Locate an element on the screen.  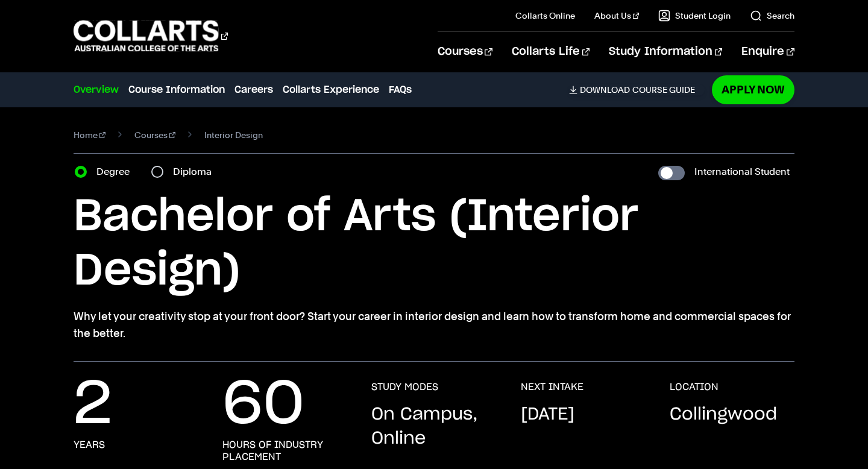
h3: hours of industry placement is located at coordinates (284, 451).